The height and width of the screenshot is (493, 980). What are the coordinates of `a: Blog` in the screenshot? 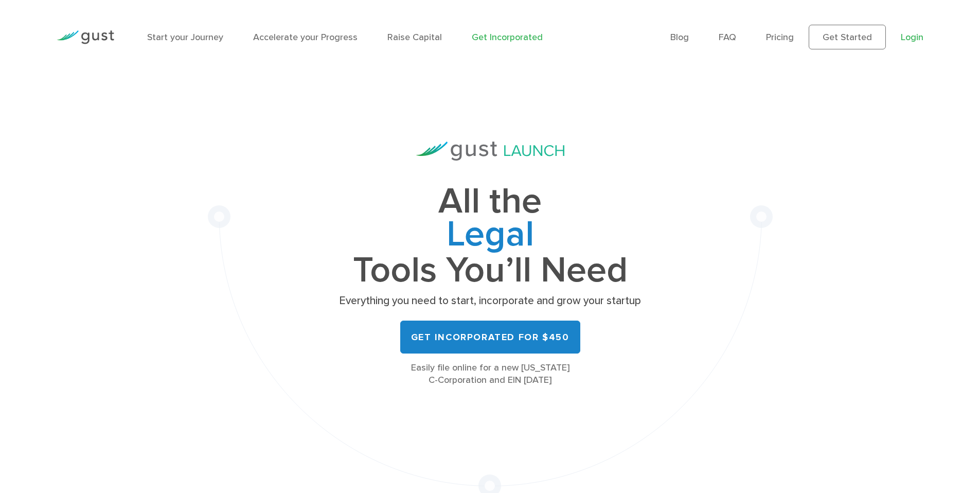 It's located at (680, 37).